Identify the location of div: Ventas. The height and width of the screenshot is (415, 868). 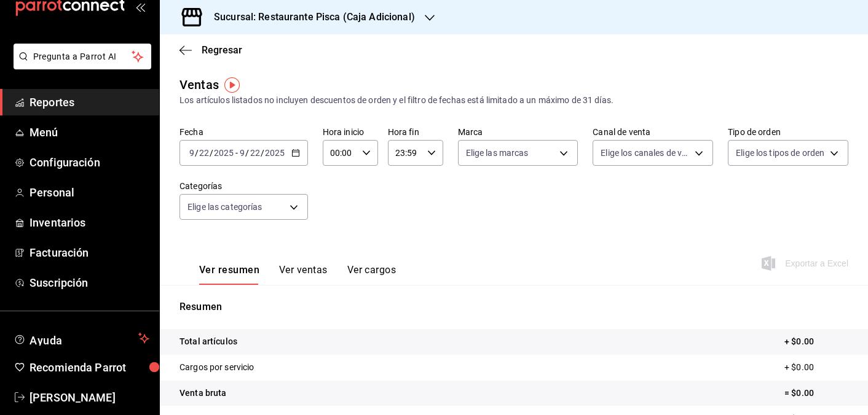
(199, 84).